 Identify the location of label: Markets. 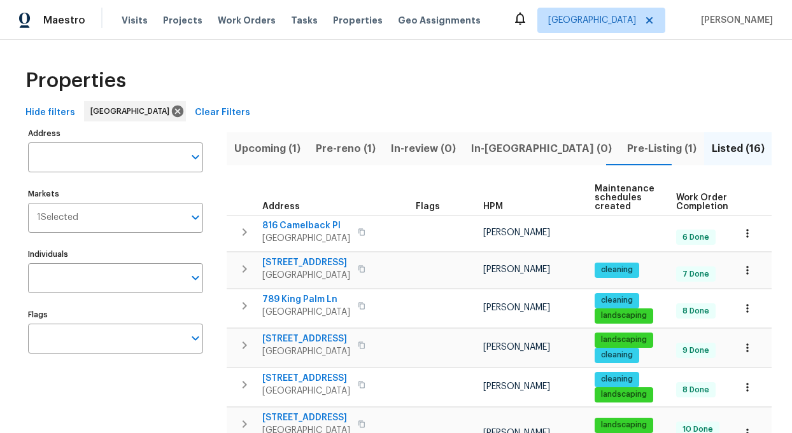
(115, 194).